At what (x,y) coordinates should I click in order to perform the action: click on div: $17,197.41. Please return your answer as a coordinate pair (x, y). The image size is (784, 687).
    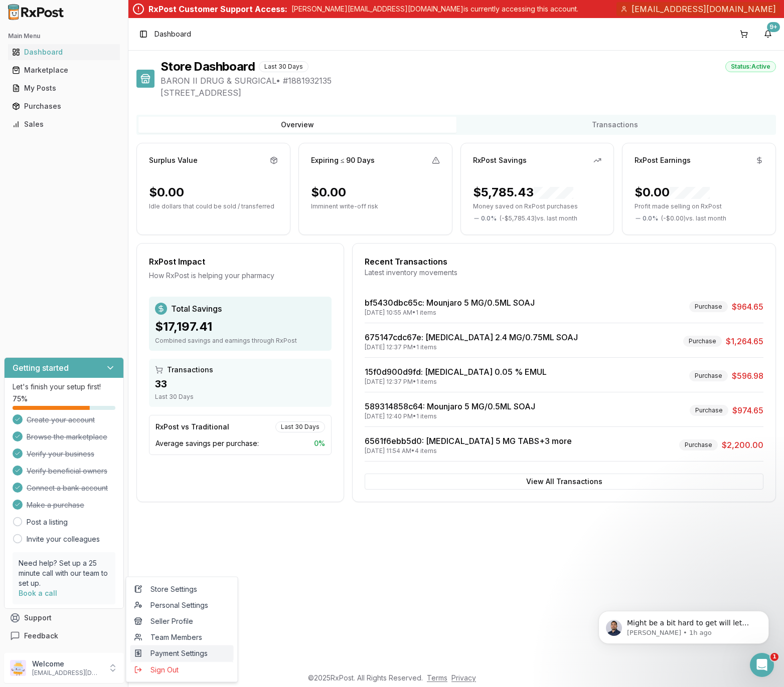
    Looking at the image, I should click on (240, 327).